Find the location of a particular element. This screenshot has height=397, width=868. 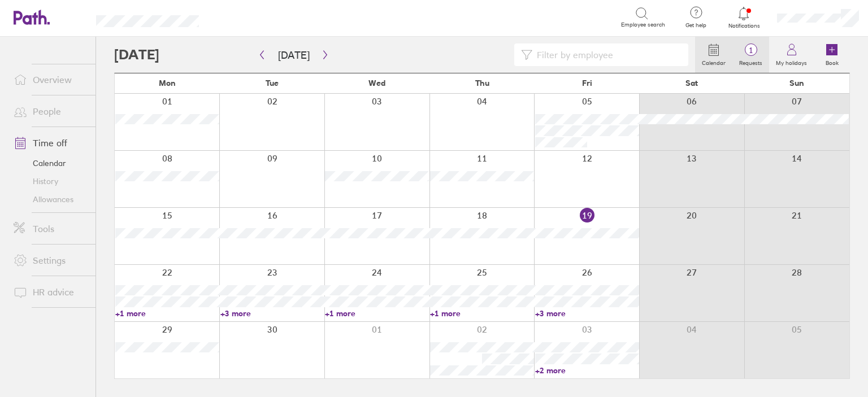

a: Notifications is located at coordinates (744, 18).